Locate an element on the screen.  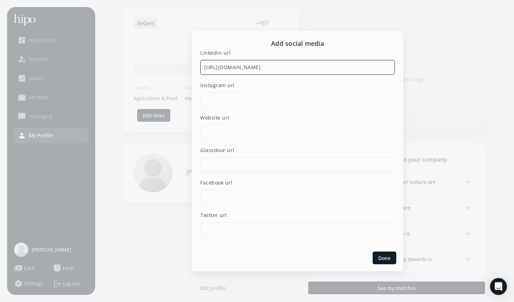
label: Website url is located at coordinates (297, 118).